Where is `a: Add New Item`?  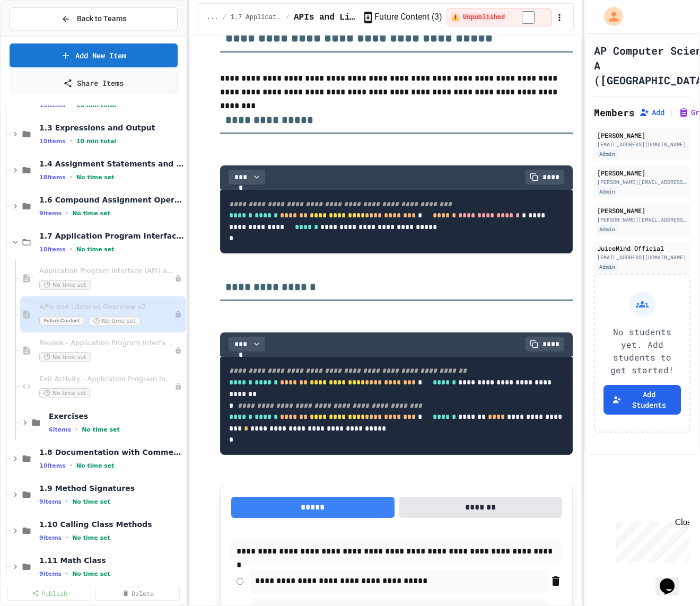 a: Add New Item is located at coordinates (94, 55).